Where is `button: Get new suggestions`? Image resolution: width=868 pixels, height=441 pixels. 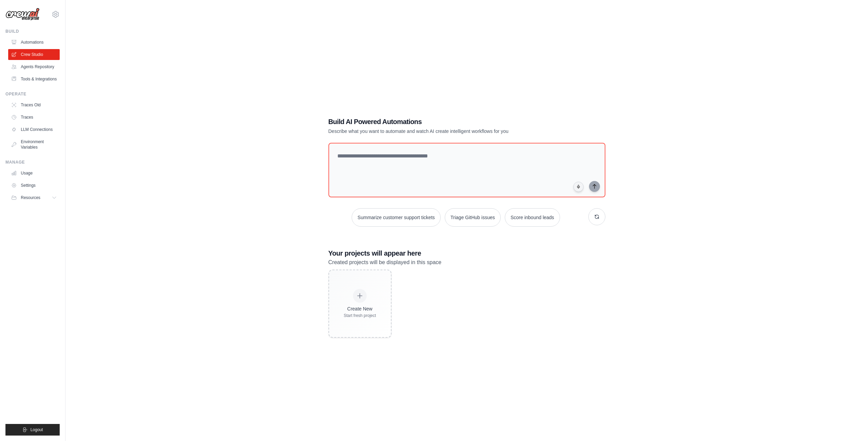 button: Get new suggestions is located at coordinates (597, 217).